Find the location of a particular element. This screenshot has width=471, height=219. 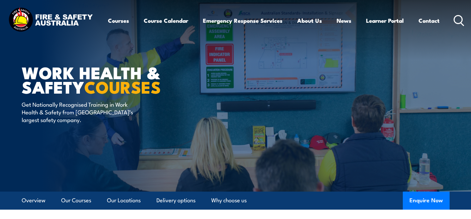

h1: Work Health & Safety is located at coordinates (104, 79).